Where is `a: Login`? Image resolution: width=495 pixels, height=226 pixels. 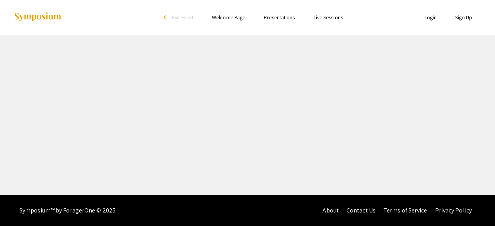
a: Login is located at coordinates (431, 17).